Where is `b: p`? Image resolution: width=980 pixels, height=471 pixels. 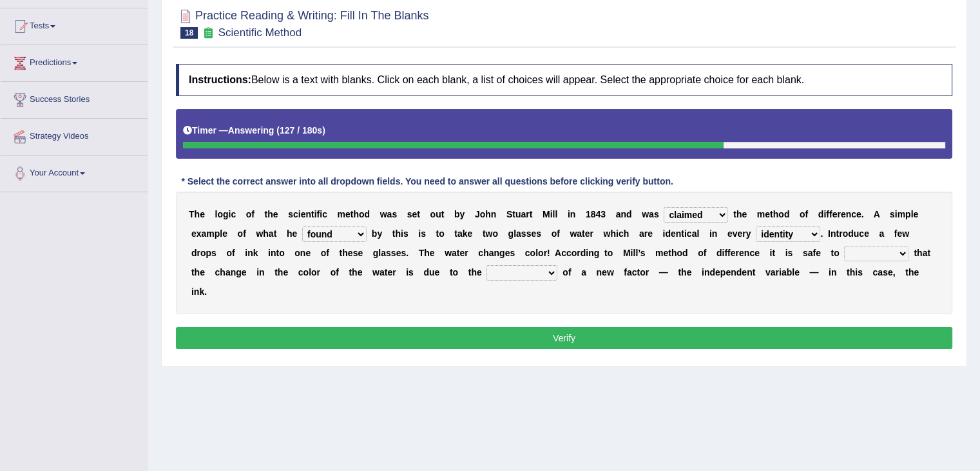
b: p is located at coordinates (908, 214).